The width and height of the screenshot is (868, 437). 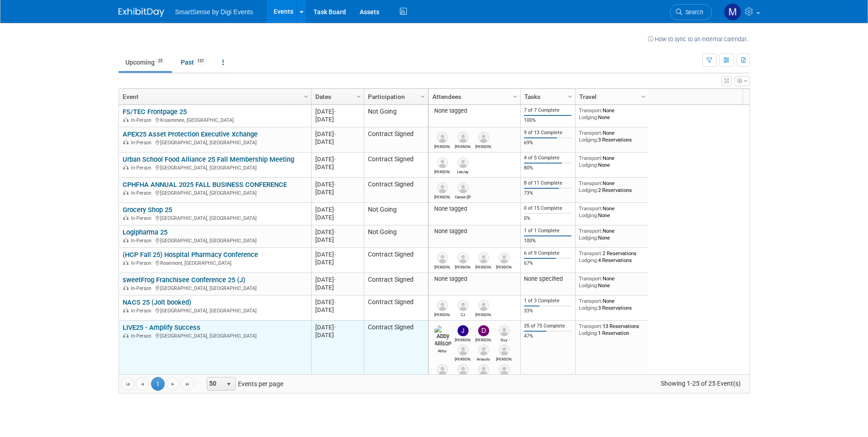 I want to click on a: Travel, so click(x=611, y=97).